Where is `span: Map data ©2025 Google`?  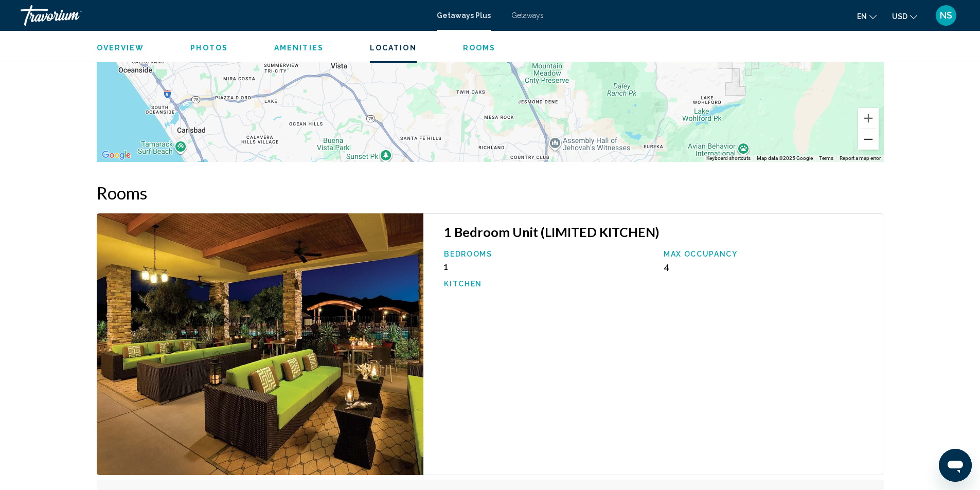 span: Map data ©2025 Google is located at coordinates (784, 158).